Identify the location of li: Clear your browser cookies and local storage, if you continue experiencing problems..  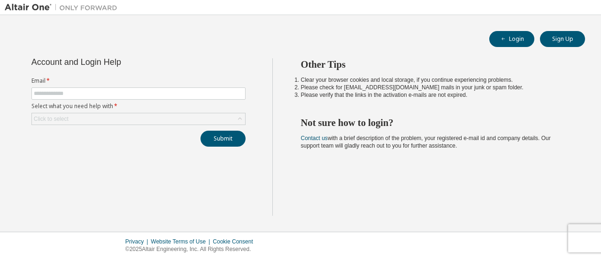
(435, 80).